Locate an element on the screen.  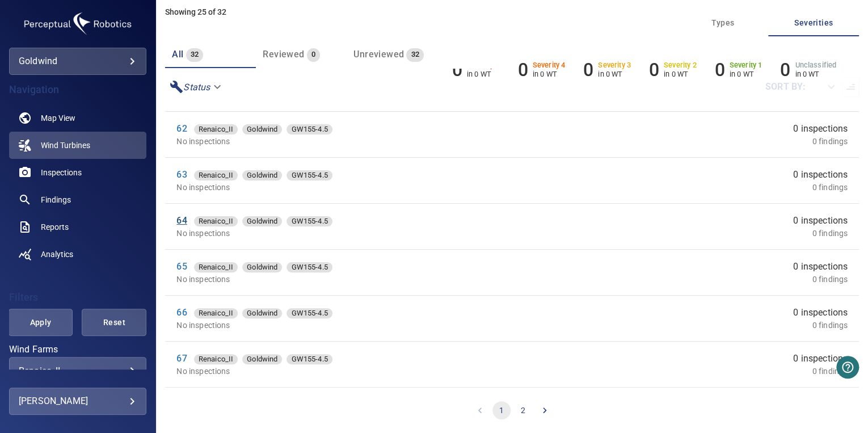
span: Reviewed is located at coordinates (283, 54).